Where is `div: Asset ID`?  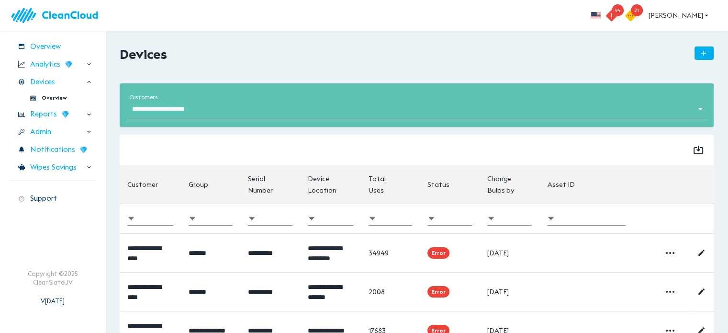
div: Asset ID is located at coordinates (560, 184).